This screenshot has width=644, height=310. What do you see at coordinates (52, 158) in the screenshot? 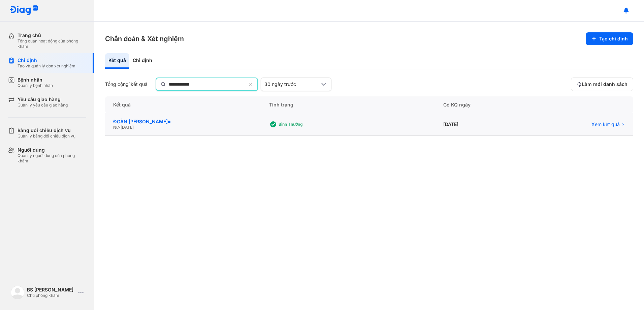
I see `div: Quản lý người dùng của phòng khám` at bounding box center [52, 158].